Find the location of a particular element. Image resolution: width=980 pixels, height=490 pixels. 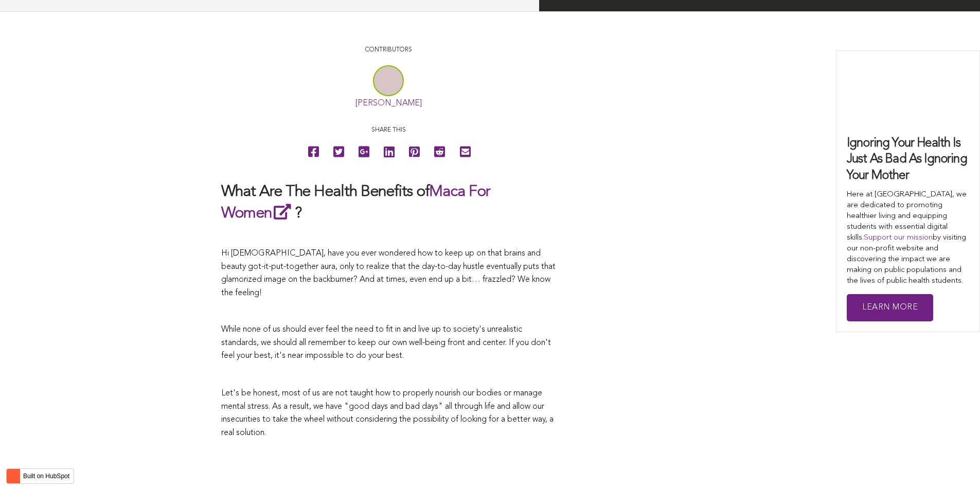

span: Let's be honest, most of us are not taught how to properly nourish our bodies or manage mental st... is located at coordinates (387, 413).